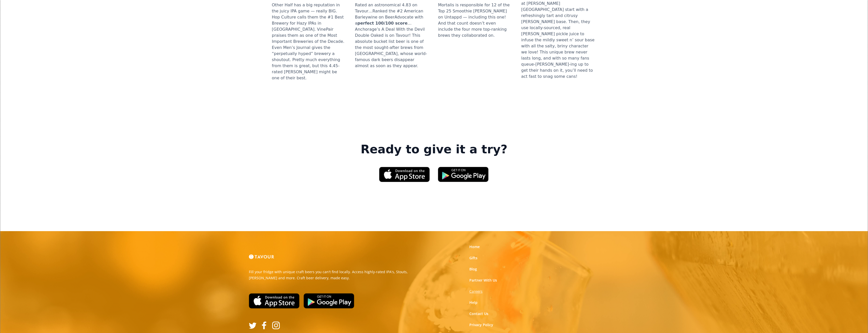  What do you see at coordinates (475, 247) in the screenshot?
I see `a: Home` at bounding box center [475, 247].